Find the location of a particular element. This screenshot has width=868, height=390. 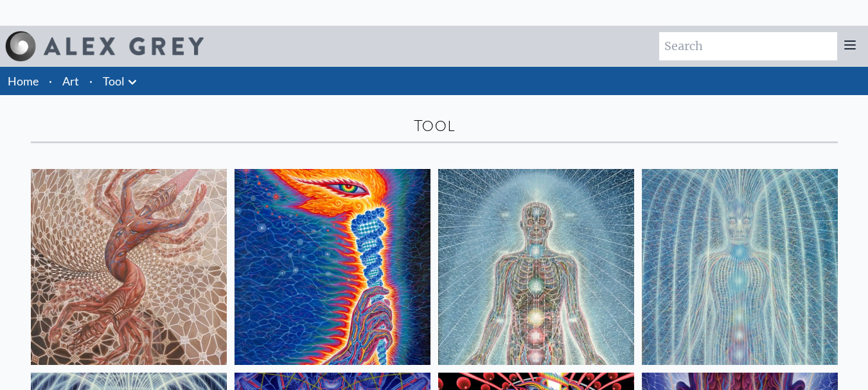

a: Tool is located at coordinates (113, 81).